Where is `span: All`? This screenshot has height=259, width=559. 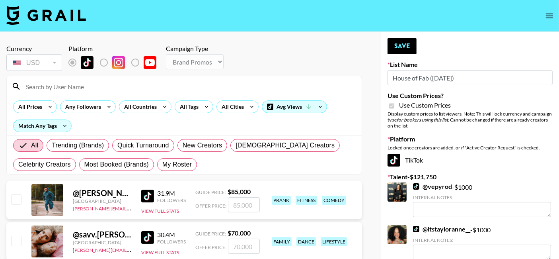 span: All is located at coordinates (35, 145).